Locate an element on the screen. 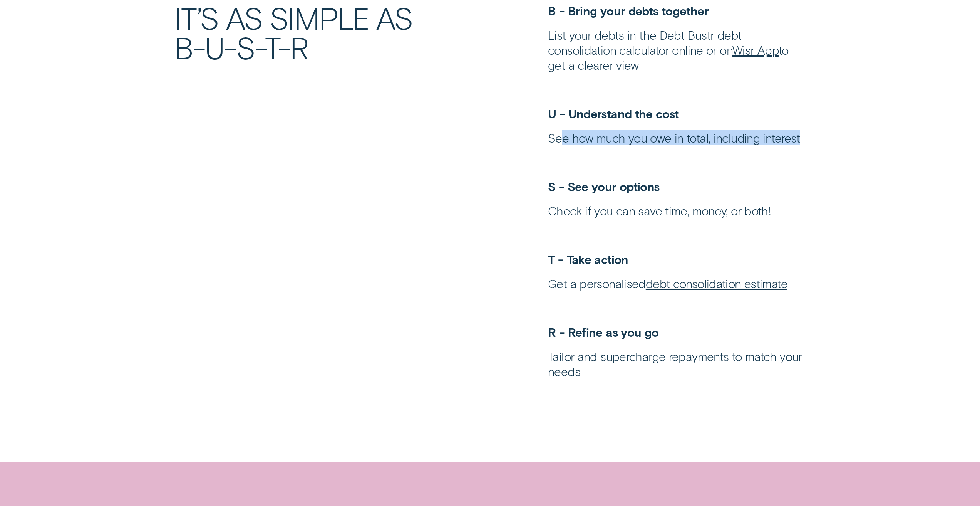  strong: S - See your options is located at coordinates (604, 186).